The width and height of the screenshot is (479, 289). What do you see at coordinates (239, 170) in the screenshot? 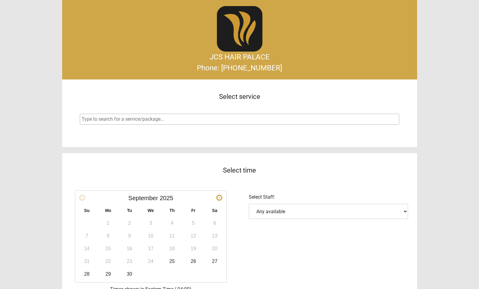
I see `div: Select time` at bounding box center [239, 170].